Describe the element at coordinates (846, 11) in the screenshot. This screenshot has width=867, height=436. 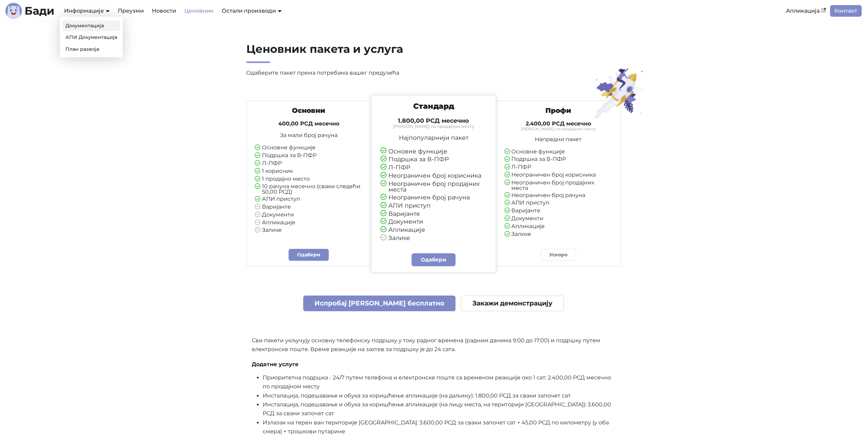
I see `a: Контакт` at that location.